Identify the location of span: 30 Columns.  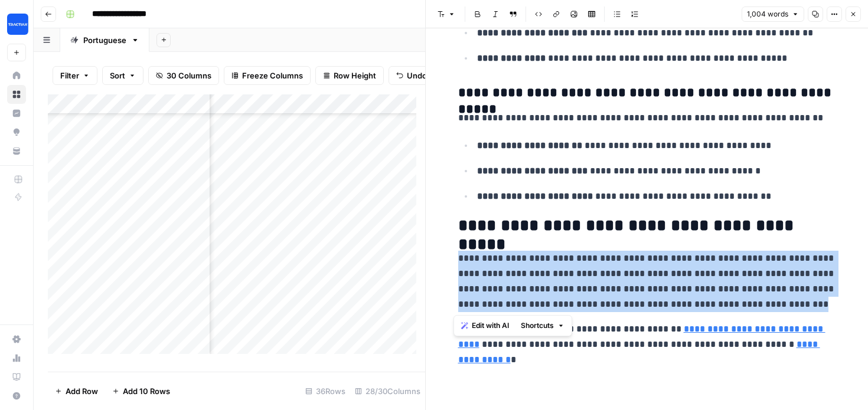
(189, 75).